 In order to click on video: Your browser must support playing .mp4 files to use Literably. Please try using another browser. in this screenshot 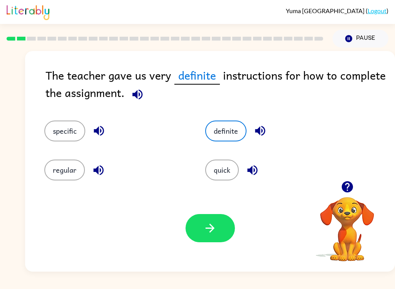, I will do `click(347, 223)`.